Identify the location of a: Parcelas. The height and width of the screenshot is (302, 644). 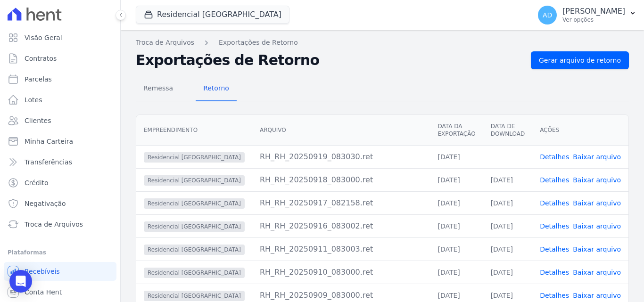
(60, 79).